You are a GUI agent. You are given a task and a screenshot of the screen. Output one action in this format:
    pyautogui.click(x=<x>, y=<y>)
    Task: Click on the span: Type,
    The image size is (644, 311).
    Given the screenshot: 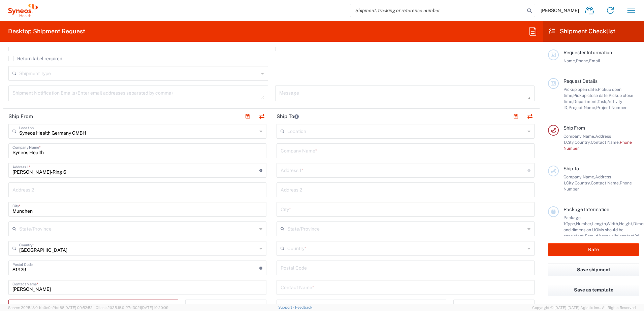 What is the action you would take?
    pyautogui.click(x=571, y=223)
    